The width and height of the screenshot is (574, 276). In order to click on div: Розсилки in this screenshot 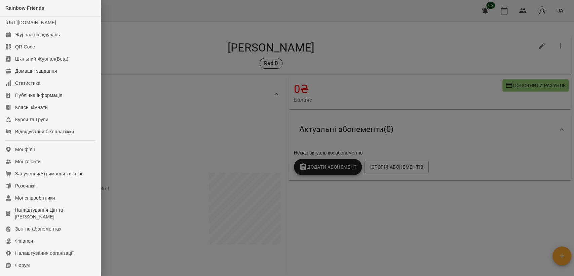, I will do `click(25, 186)`.